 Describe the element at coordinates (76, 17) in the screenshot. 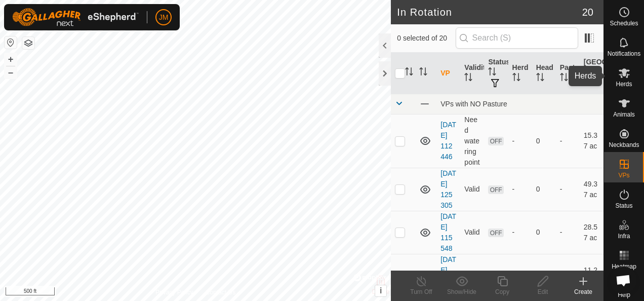

I see `img: Gallagher Logo` at that location.